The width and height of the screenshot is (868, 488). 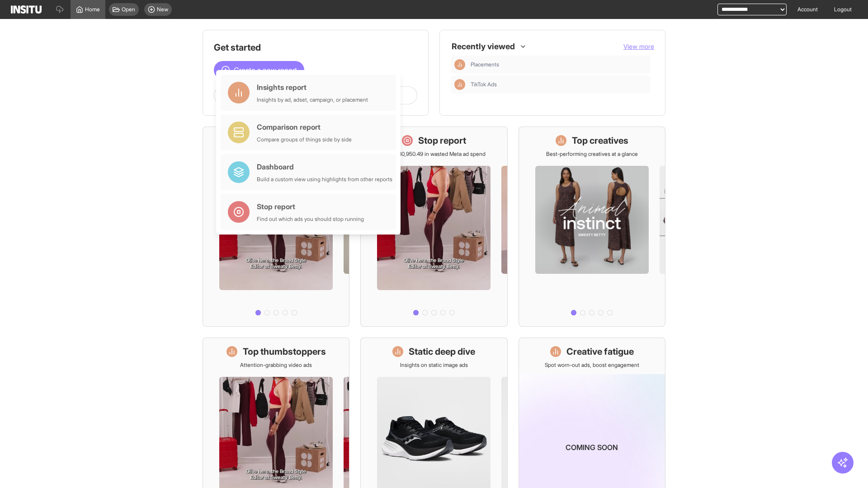 I want to click on div: Insights report, so click(x=312, y=87).